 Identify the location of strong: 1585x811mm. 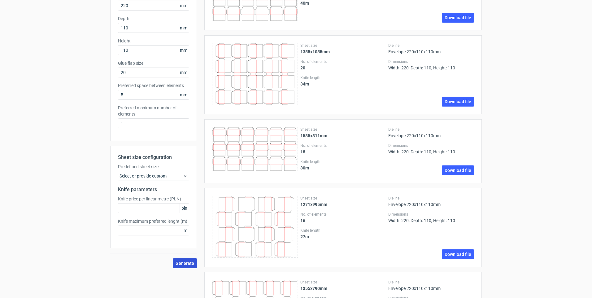
(314, 136).